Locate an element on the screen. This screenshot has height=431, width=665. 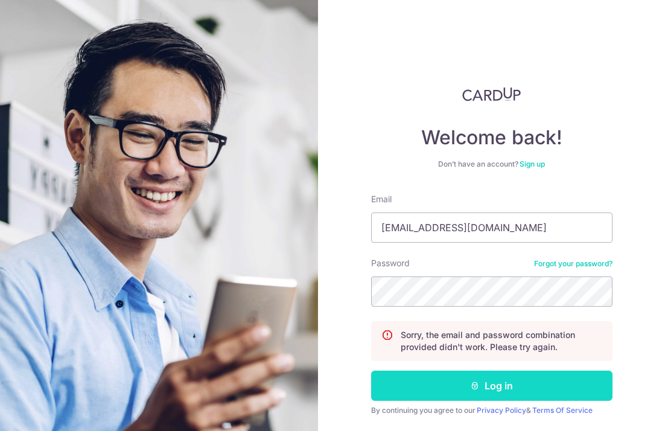
div: By continuing you agree to our & is located at coordinates (492, 410).